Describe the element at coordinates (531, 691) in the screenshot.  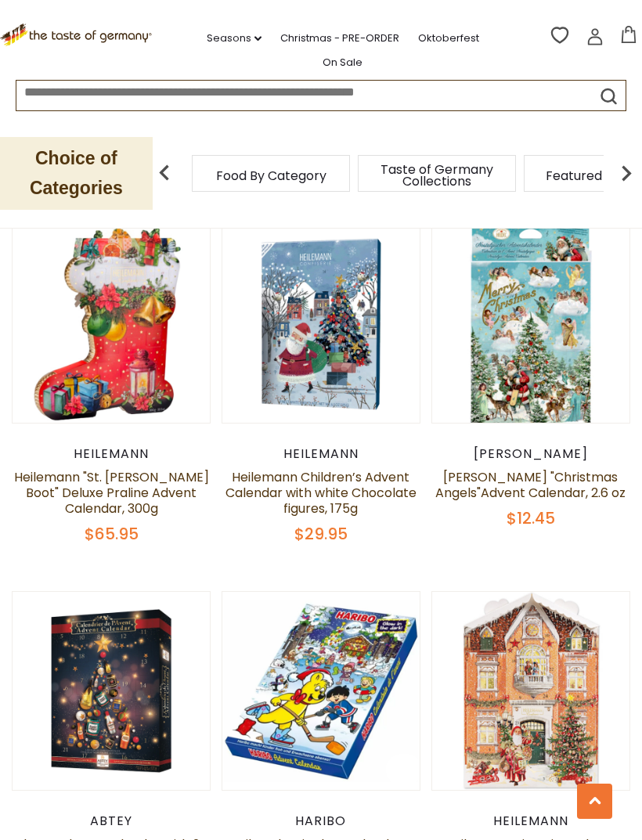
I see `img: Heilemann Victorian Advent Calendar with Chocolate Figures, 9.7 oz` at that location.